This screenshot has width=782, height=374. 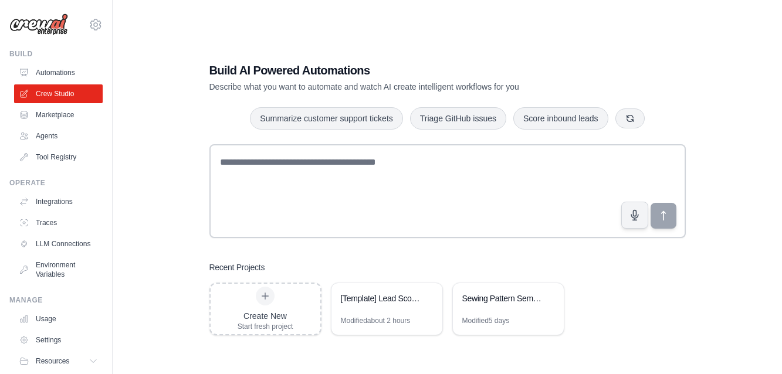 I want to click on div: [Template] Lead Scoring and Strategy Crew, so click(x=381, y=298).